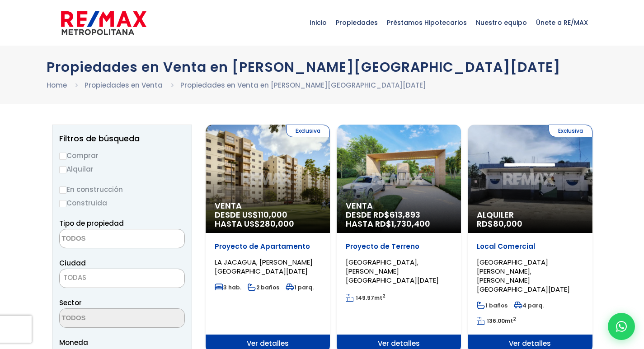 The width and height of the screenshot is (644, 349). What do you see at coordinates (426, 23) in the screenshot?
I see `span: Préstamos Hipotecarios` at bounding box center [426, 23].